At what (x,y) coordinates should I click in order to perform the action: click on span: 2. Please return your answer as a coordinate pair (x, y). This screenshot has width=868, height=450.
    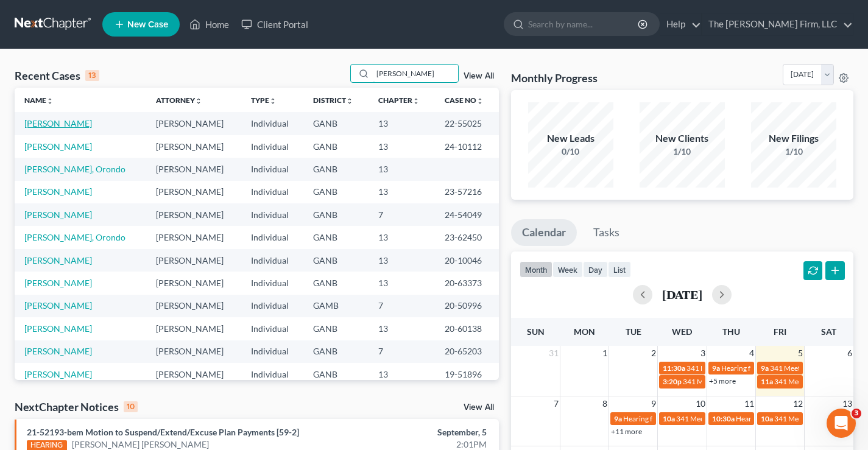
    Looking at the image, I should click on (654, 353).